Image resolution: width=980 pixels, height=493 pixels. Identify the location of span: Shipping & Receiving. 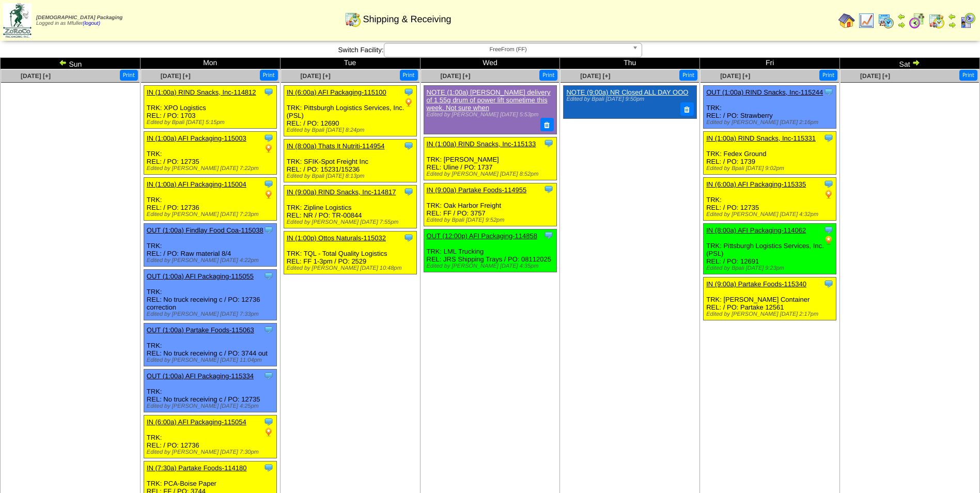
(406, 19).